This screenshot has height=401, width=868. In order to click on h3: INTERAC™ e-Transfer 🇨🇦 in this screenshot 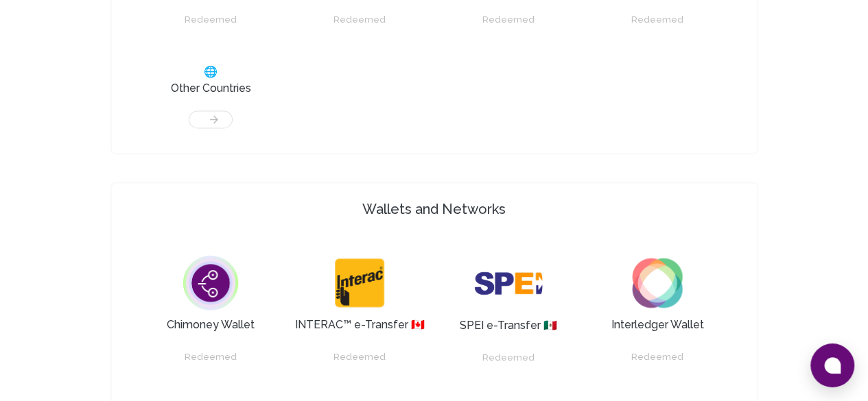, I will do `click(360, 325)`.